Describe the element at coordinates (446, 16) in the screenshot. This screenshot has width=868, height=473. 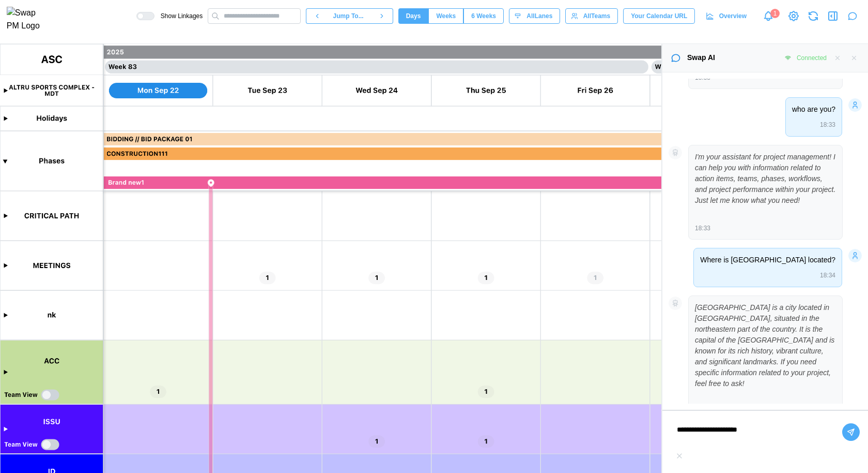
I see `span: Weeks` at that location.